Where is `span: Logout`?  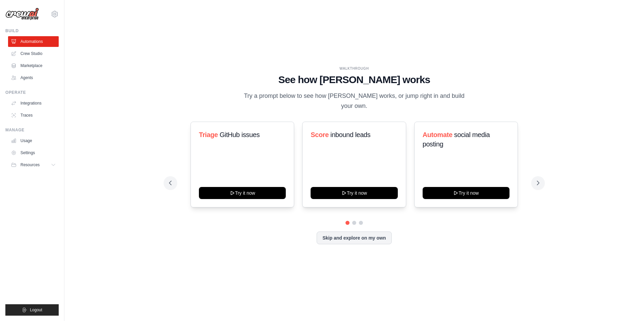
span: Logout is located at coordinates (36, 310).